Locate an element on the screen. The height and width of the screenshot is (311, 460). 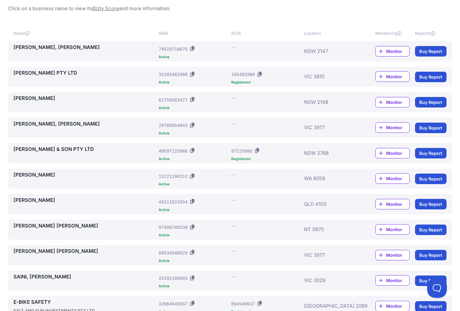
div: WA 6059 is located at coordinates (330, 179).